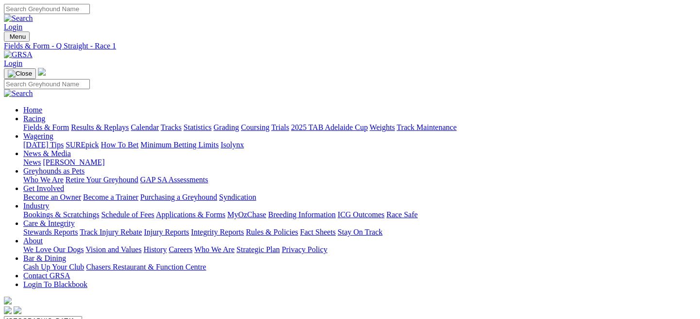  What do you see at coordinates (34, 118) in the screenshot?
I see `a: Racing` at bounding box center [34, 118].